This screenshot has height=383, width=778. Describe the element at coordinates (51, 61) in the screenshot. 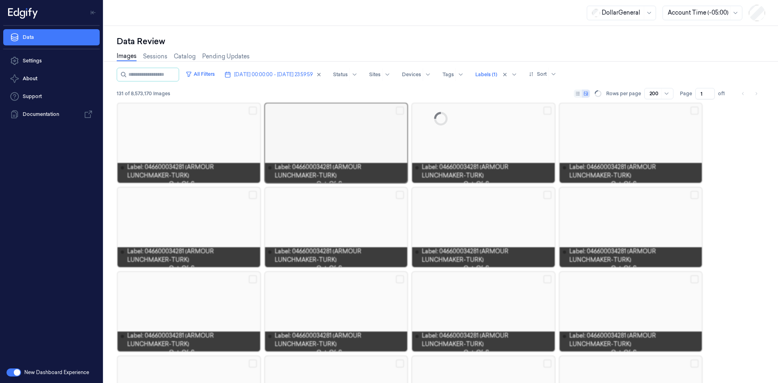

I see `a: Settings` at that location.